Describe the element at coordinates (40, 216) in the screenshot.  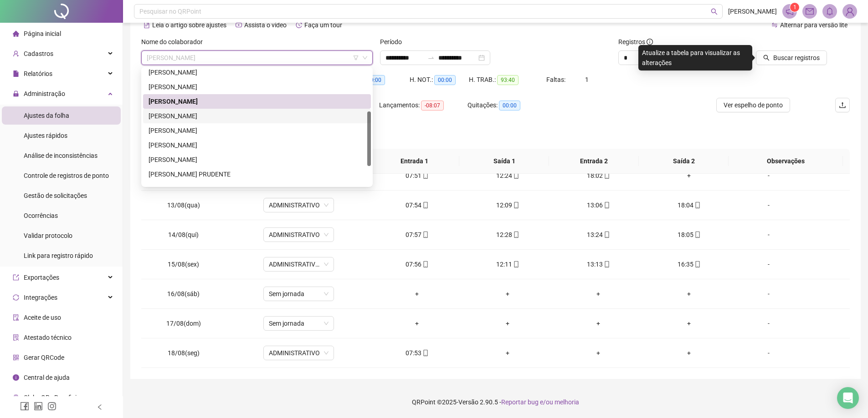
I see `span: Ocorrências` at that location.